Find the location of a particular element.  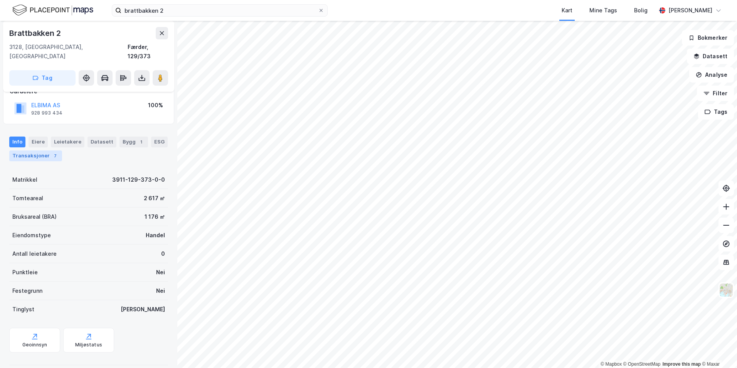

div: Bruksareal (BRA) is located at coordinates (34, 217).